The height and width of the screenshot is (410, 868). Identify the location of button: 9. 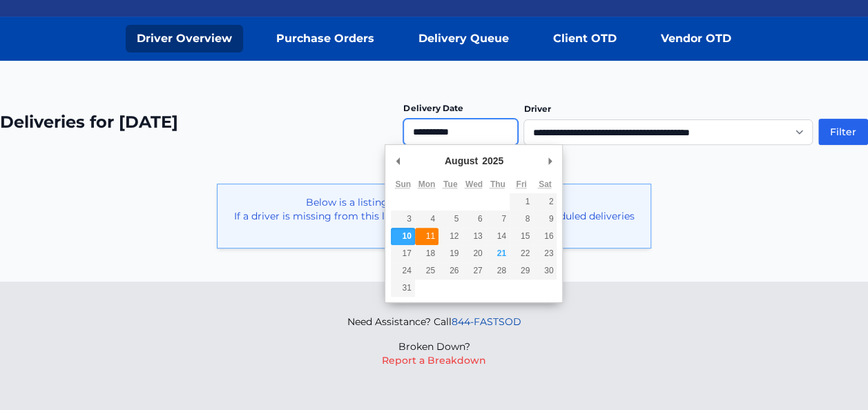
(545, 219).